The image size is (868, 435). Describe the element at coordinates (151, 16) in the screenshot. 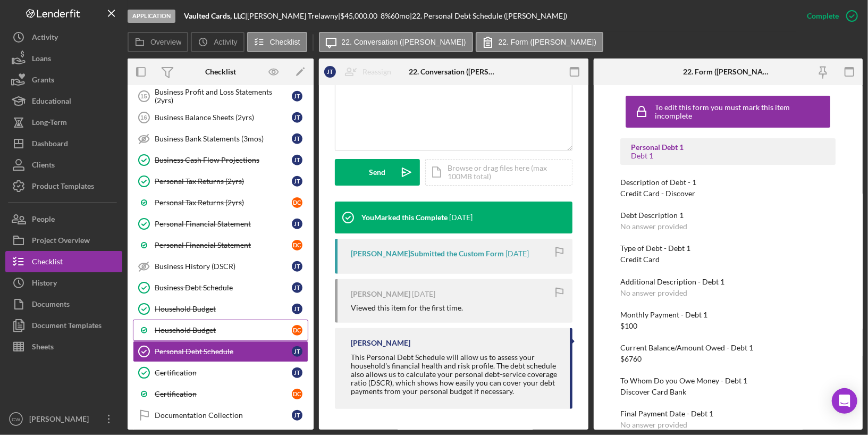

I see `div: Application` at that location.